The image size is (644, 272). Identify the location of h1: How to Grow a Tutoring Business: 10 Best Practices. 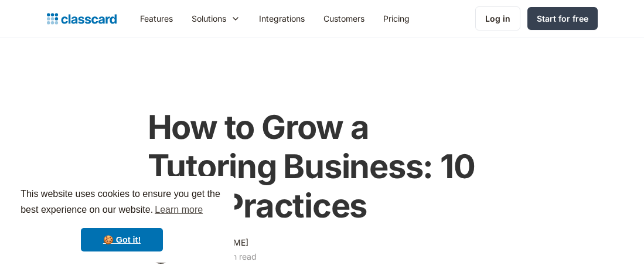
(322, 167).